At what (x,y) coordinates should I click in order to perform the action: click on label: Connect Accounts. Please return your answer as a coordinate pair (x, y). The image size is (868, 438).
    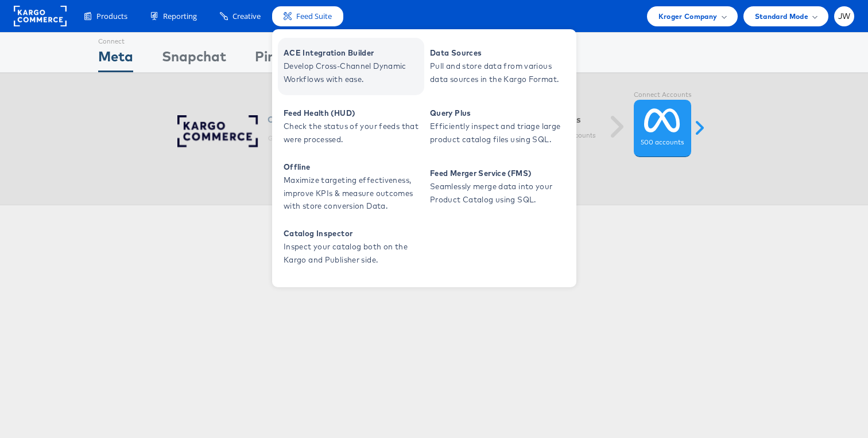
    Looking at the image, I should click on (662, 95).